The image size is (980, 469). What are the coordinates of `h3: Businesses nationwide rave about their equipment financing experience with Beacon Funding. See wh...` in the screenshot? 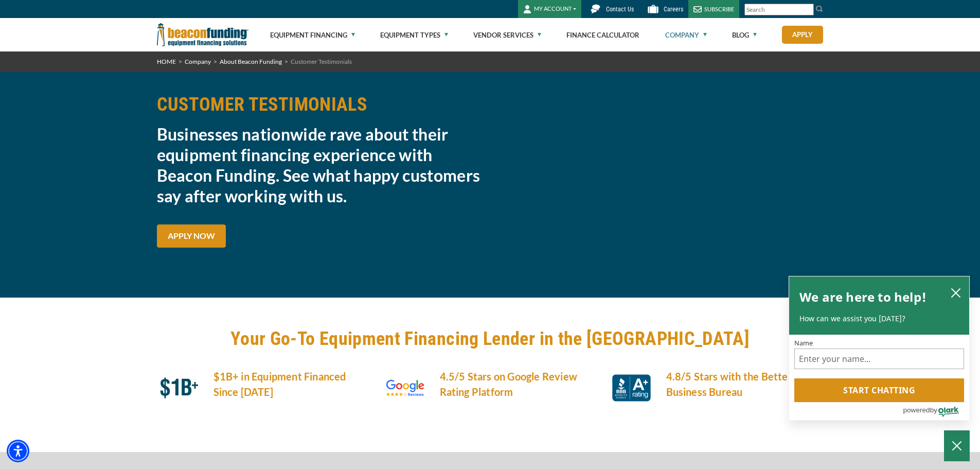 It's located at (320, 165).